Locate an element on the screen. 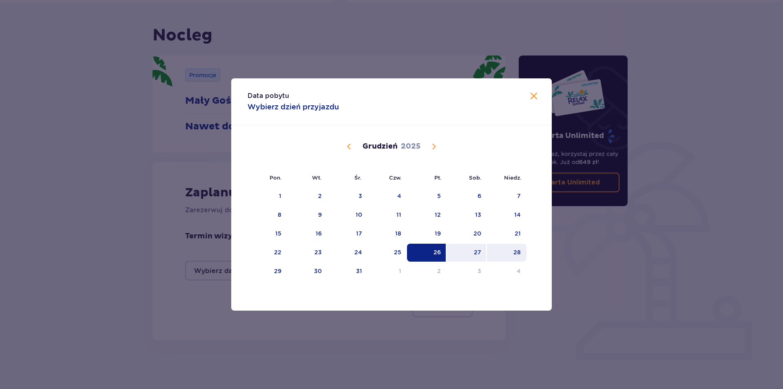 This screenshot has width=783, height=389. div: 27 is located at coordinates (478, 252).